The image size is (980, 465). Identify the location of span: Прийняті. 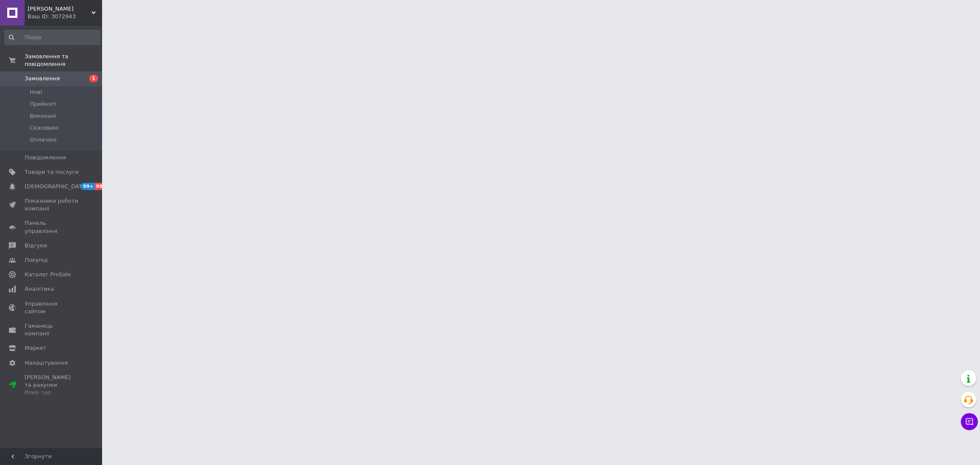
(43, 104).